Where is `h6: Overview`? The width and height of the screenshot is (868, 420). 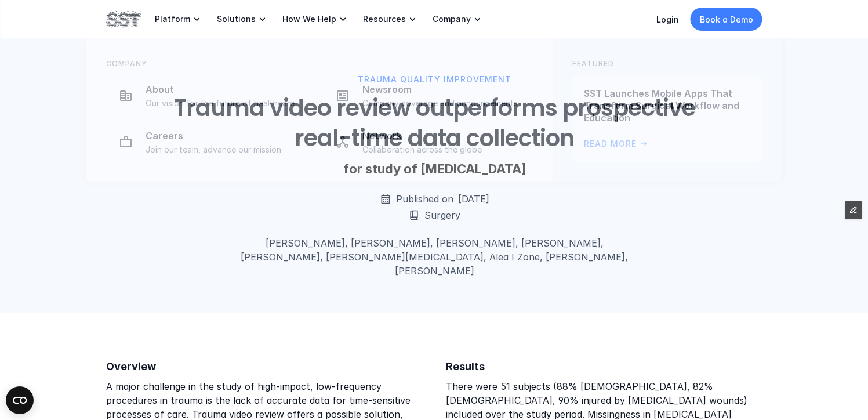
h6: Overview is located at coordinates (131, 366).